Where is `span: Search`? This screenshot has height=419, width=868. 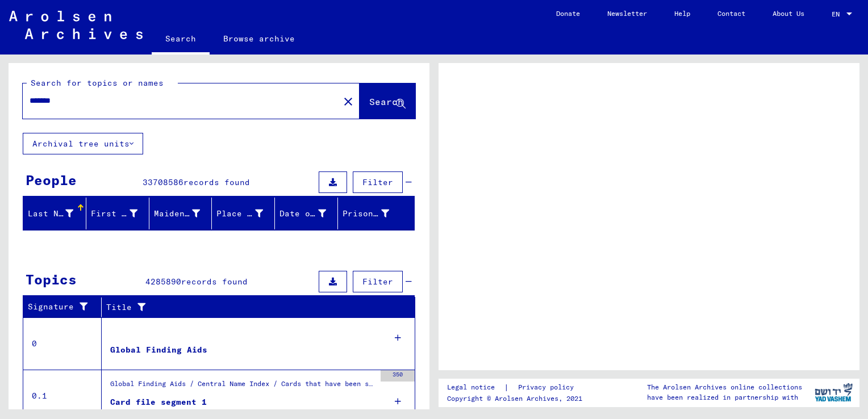 span: Search is located at coordinates (387, 102).